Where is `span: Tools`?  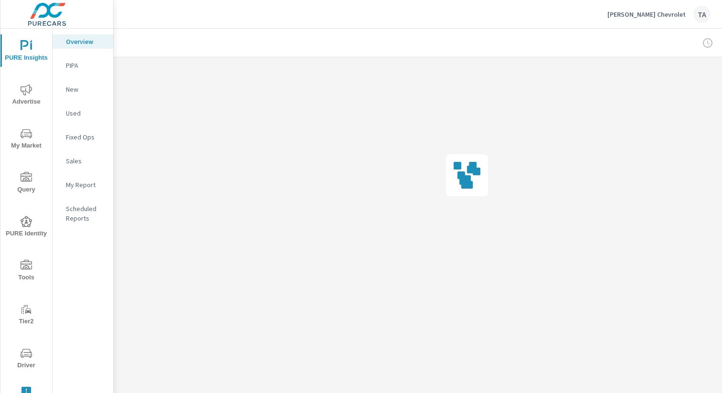
span: Tools is located at coordinates (26, 271).